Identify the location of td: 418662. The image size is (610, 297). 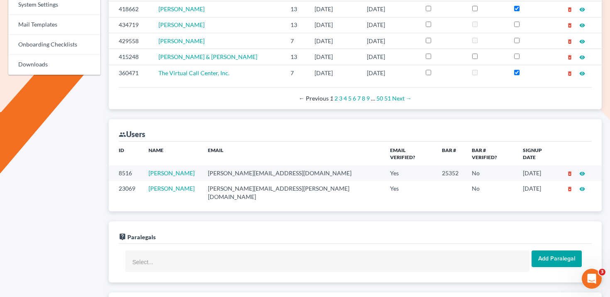
(130, 9).